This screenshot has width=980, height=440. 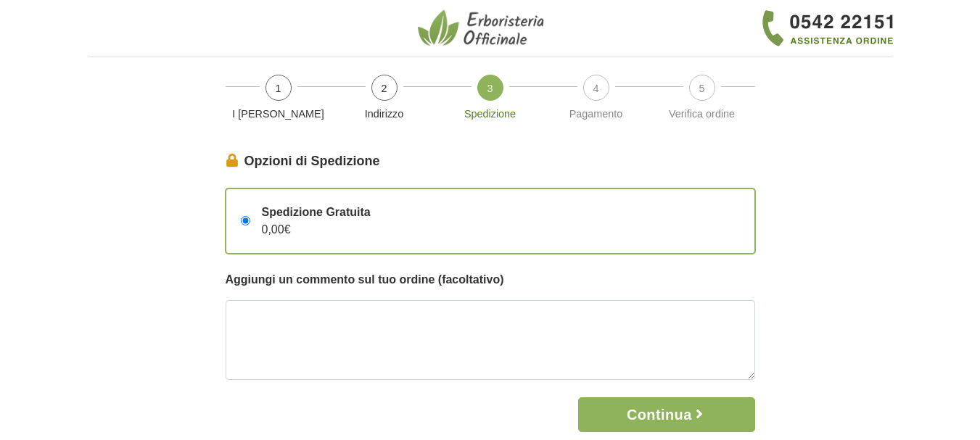 What do you see at coordinates (278, 88) in the screenshot?
I see `span: 1` at bounding box center [278, 88].